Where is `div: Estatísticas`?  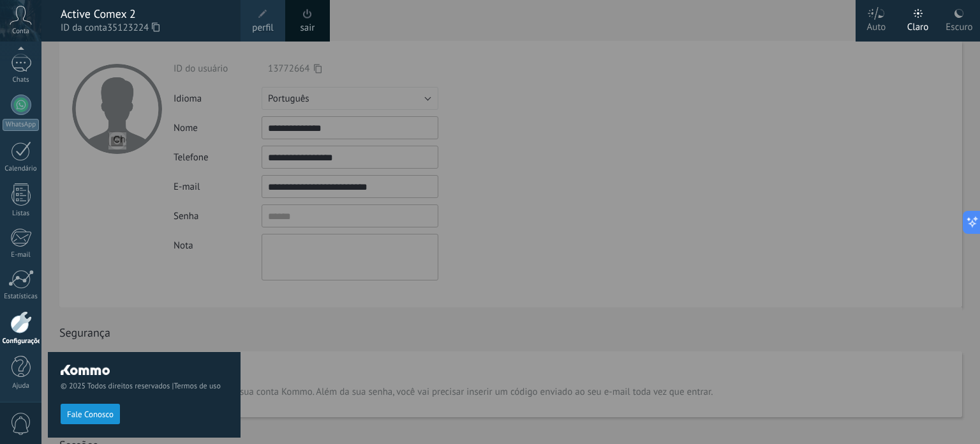 div: Estatísticas is located at coordinates (21, 296).